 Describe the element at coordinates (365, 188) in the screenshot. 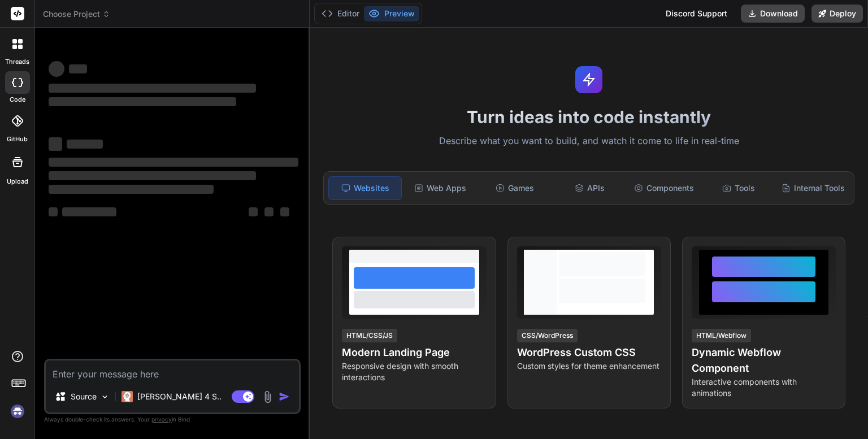

I see `div: Websites` at that location.